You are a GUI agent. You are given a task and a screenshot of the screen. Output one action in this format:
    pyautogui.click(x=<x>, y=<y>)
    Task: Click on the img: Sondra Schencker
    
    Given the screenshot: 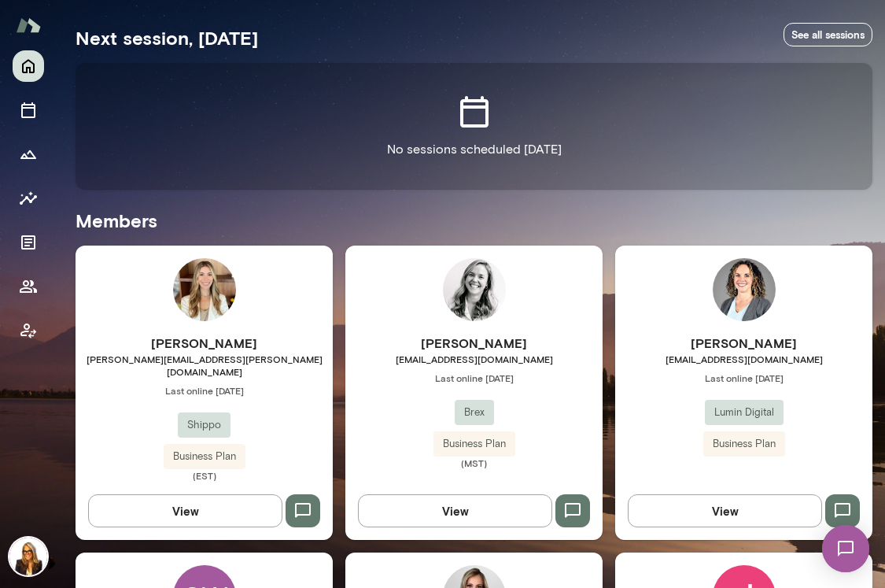 What is the action you would take?
    pyautogui.click(x=204, y=290)
    